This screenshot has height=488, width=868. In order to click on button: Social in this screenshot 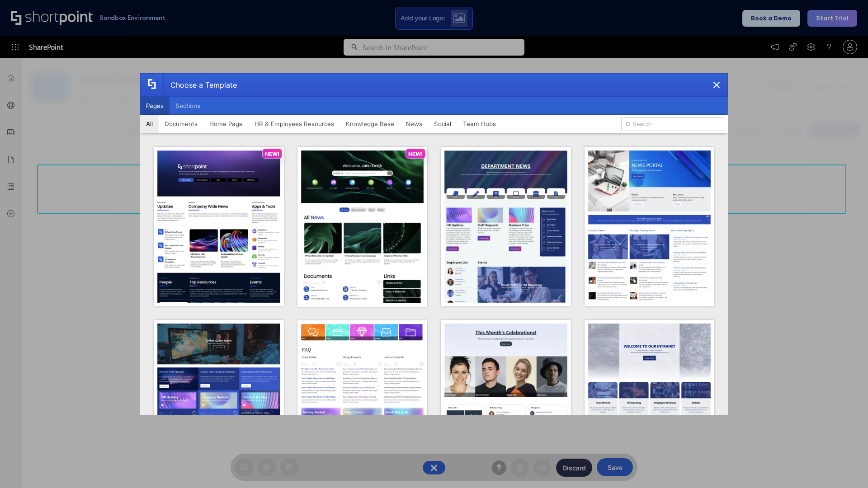, I will do `click(443, 124)`.